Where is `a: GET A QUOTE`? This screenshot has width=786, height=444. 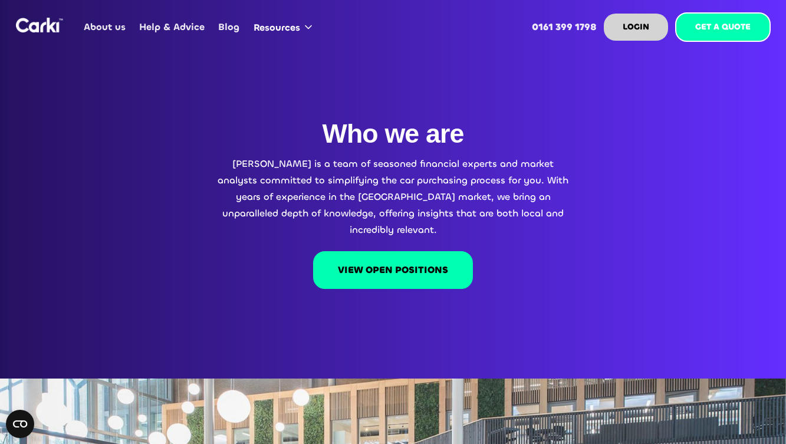
a: GET A QUOTE is located at coordinates (723, 27).